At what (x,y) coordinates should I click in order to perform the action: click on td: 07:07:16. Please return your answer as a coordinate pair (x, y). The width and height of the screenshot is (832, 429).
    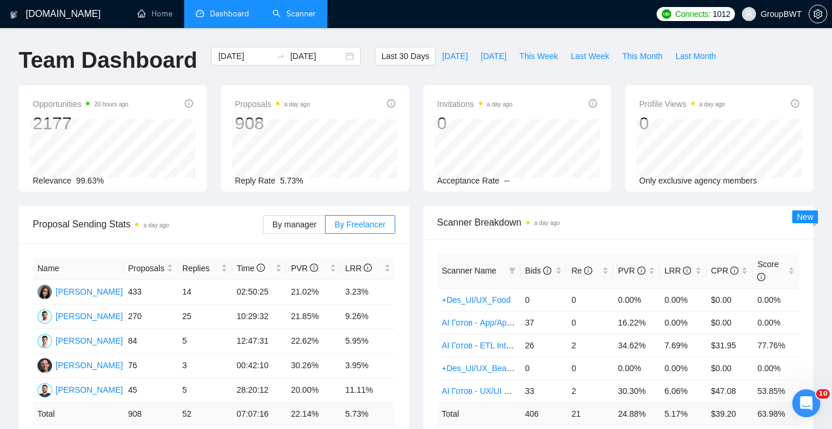
    Looking at the image, I should click on (259, 414).